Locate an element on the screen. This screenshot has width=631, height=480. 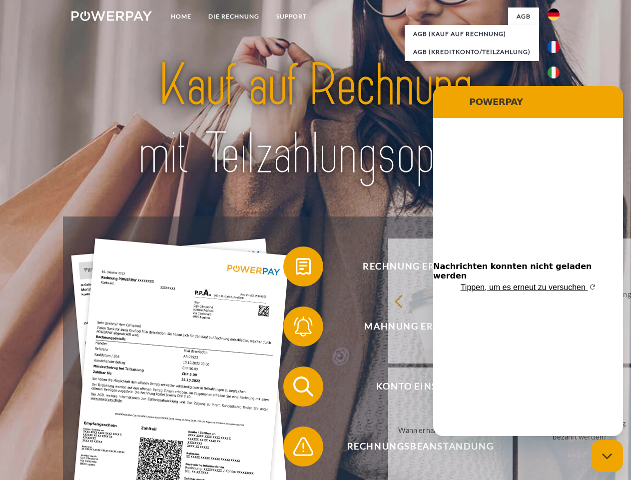
button: Konto einsehen is located at coordinates (413, 386).